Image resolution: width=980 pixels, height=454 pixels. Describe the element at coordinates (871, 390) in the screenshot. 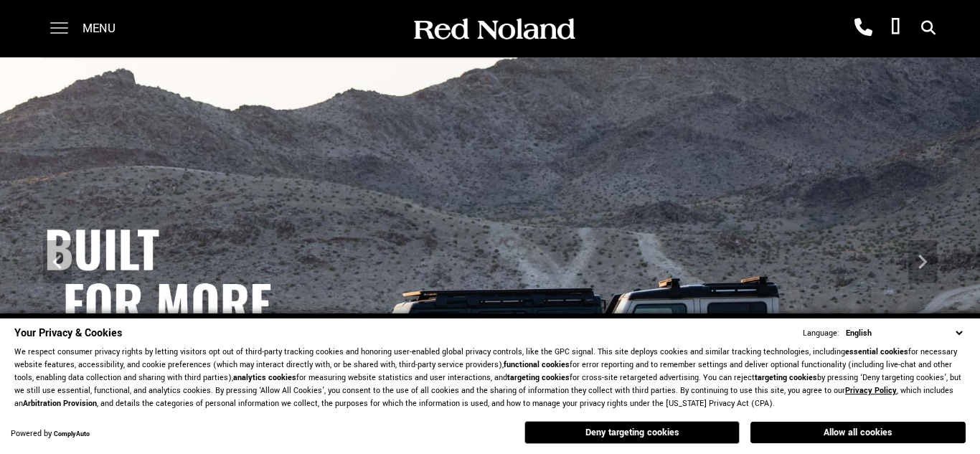

I see `a: Privacy Policy` at that location.